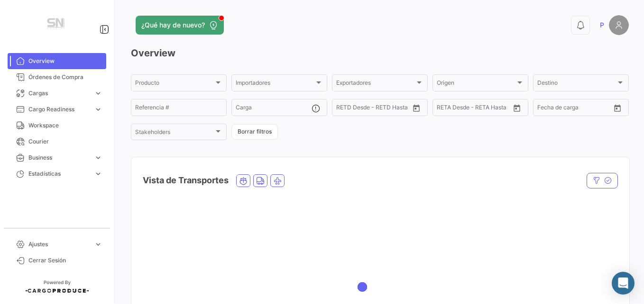 This screenshot has width=644, height=304. Describe the element at coordinates (60, 109) in the screenshot. I see `span: Cargo Readiness` at that location.